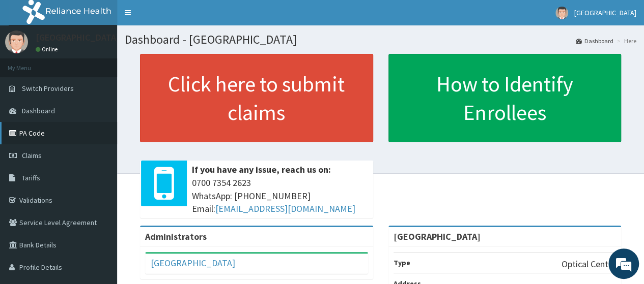  What do you see at coordinates (112, 64) in the screenshot?
I see `div: Chat with us now` at bounding box center [112, 64].